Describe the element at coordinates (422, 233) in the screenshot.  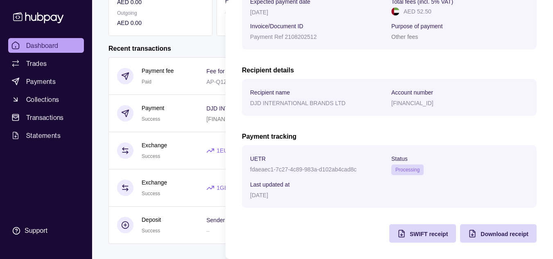
I see `button: SWIFT receipt` at that location.